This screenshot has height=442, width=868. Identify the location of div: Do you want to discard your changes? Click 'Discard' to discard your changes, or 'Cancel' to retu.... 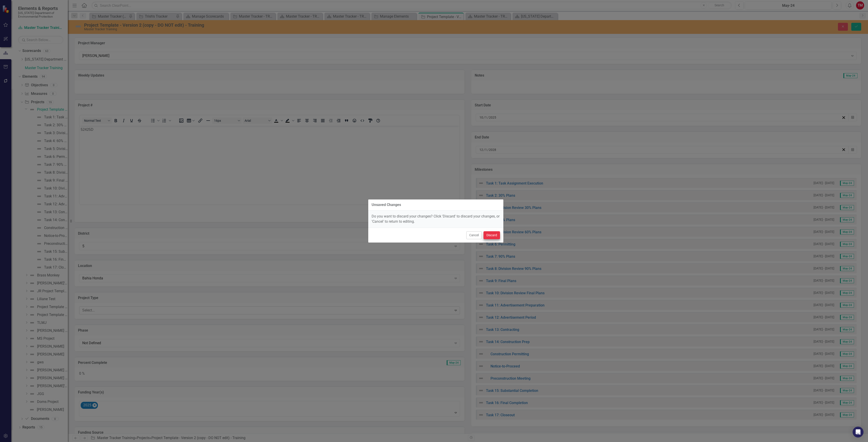
(436, 219).